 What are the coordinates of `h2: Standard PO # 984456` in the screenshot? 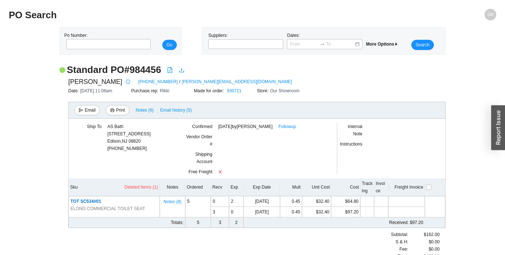 It's located at (114, 70).